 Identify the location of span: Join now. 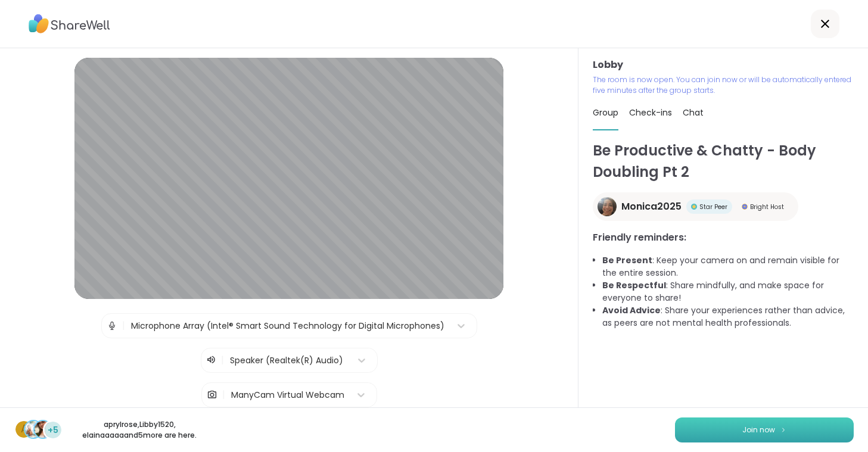
(758, 430).